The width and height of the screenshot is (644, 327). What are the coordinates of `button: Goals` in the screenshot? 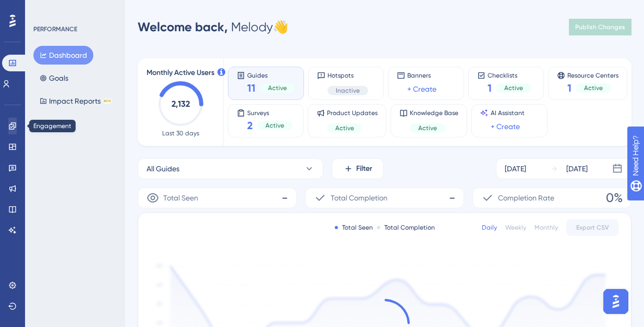 It's located at (53, 78).